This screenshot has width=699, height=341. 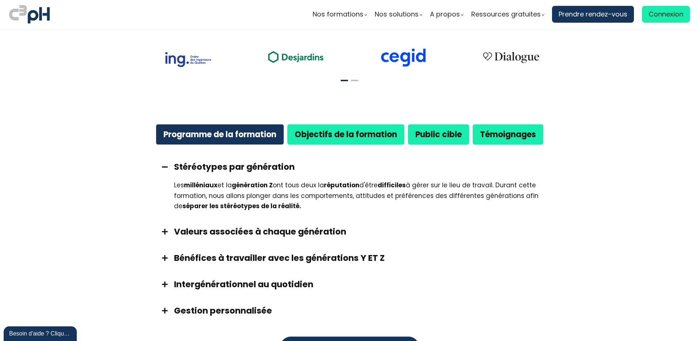 I want to click on a: Prendre rendez-vous, so click(x=593, y=14).